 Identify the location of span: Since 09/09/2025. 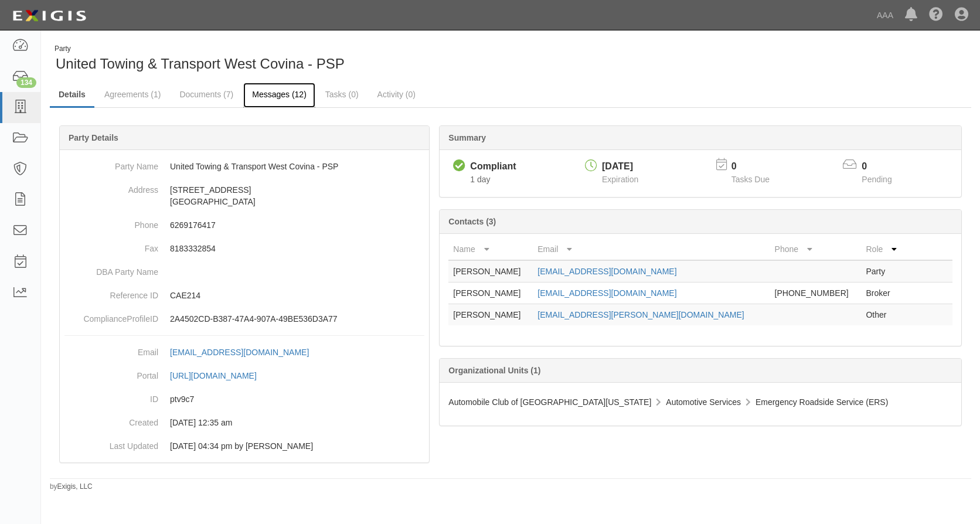
(480, 179).